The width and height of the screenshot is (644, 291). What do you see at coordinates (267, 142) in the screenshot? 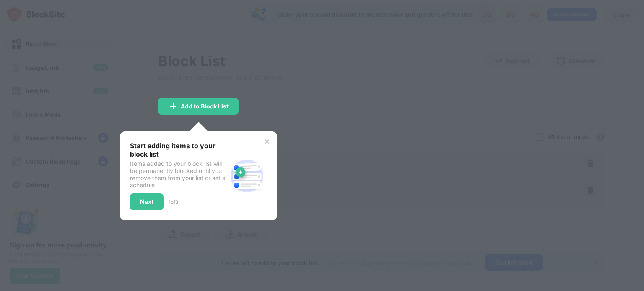
I see `img: x-button.svg` at bounding box center [267, 142].